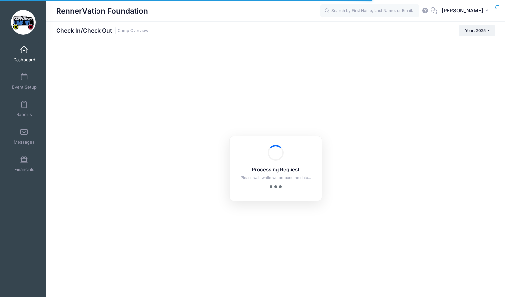 The height and width of the screenshot is (297, 505). Describe the element at coordinates (102, 11) in the screenshot. I see `h1: RennerVation Foundation` at that location.